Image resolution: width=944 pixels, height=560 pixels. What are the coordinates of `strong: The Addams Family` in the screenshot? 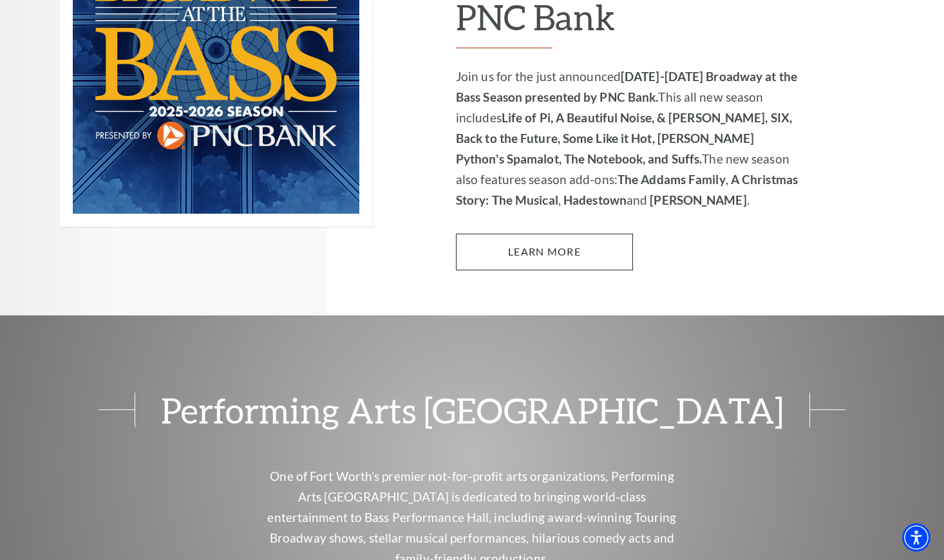 It's located at (671, 179).